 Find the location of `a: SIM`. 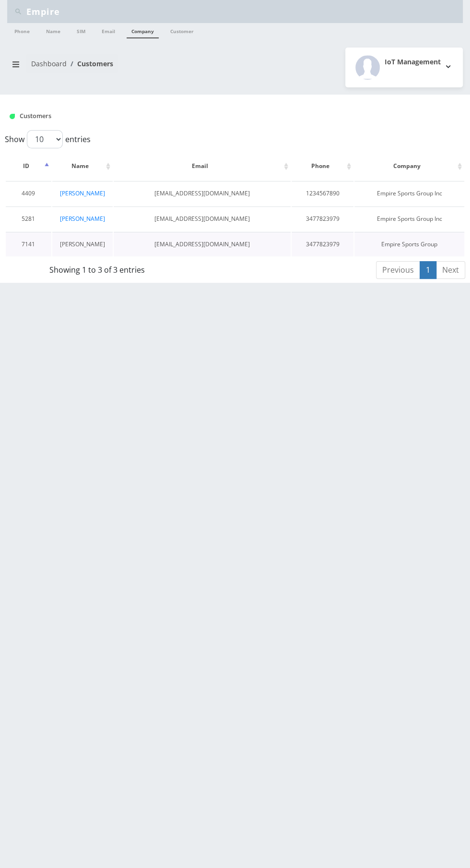

a: SIM is located at coordinates (81, 30).